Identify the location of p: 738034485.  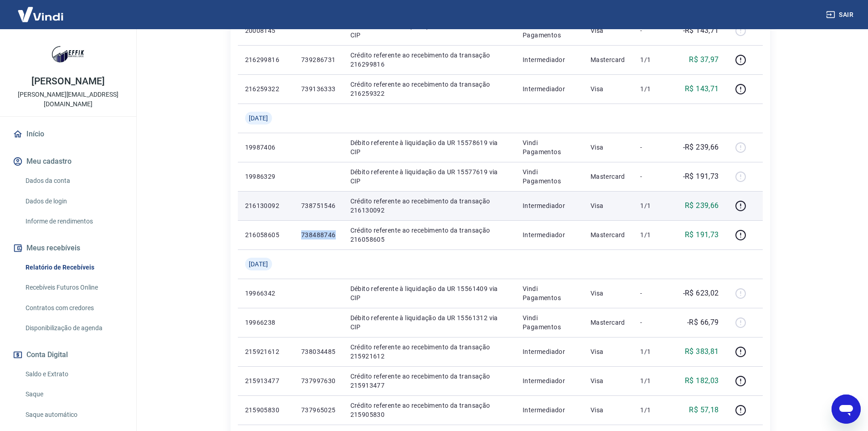
(319, 352).